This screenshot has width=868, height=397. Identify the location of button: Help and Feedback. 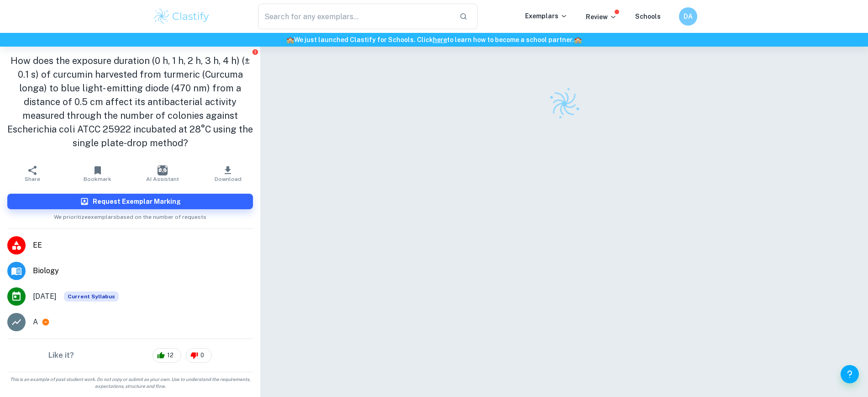
(850, 374).